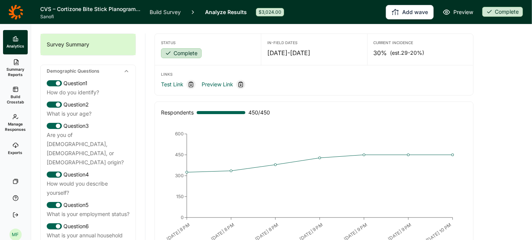 This screenshot has width=532, height=240. What do you see at coordinates (179, 175) in the screenshot?
I see `tspan: 300` at bounding box center [179, 175].